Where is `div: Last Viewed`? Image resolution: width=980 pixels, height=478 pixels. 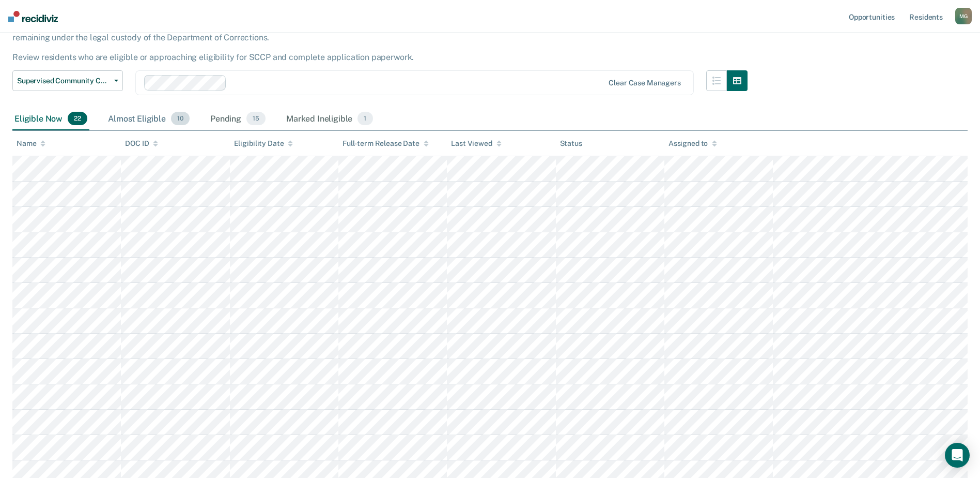
div: Last Viewed is located at coordinates (476, 144).